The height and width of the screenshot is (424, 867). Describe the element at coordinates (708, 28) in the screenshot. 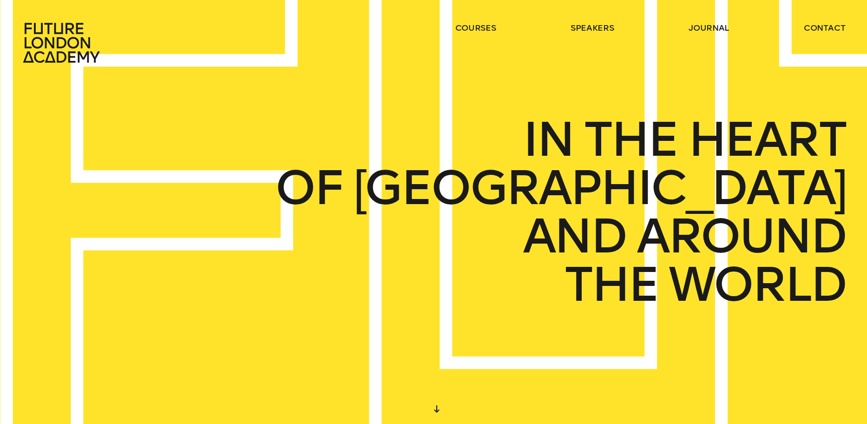

I see `a: journal` at that location.